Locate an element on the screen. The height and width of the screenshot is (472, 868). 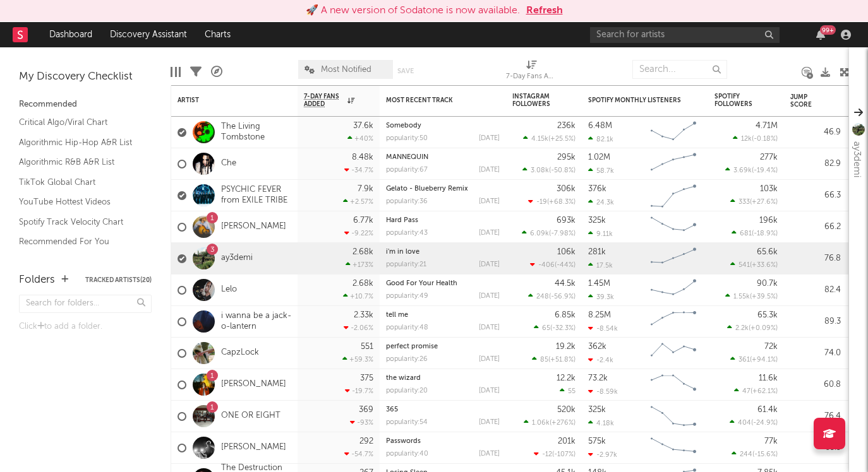
div: 693k is located at coordinates (566, 220).